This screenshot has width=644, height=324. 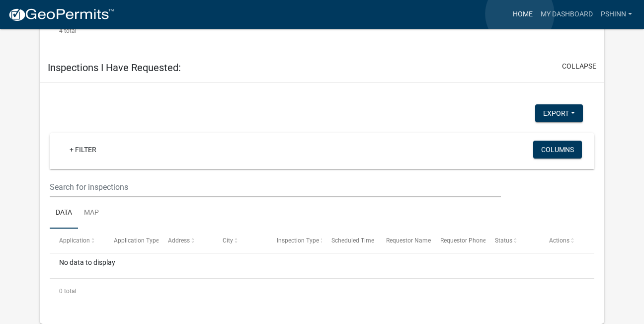 I want to click on datatable-header-cell: Requestor Phone, so click(x=459, y=240).